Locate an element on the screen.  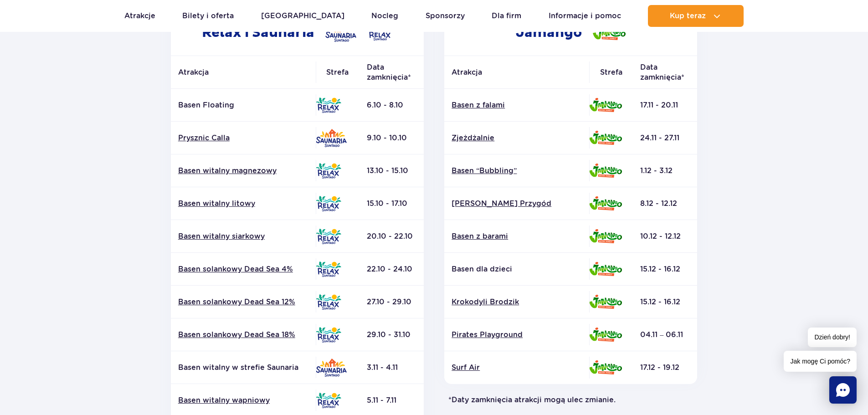
a: Basen solankowy Dead Sea 18% is located at coordinates (243, 335).